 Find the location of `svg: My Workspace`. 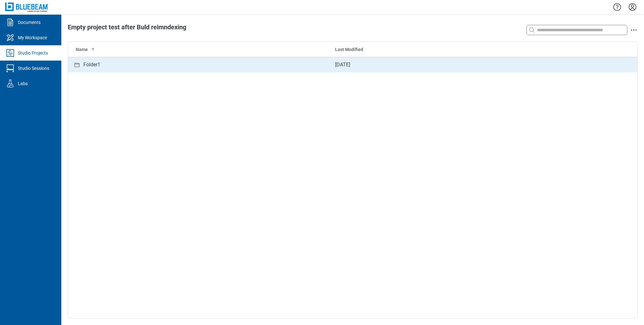

svg: My Workspace is located at coordinates (10, 38).